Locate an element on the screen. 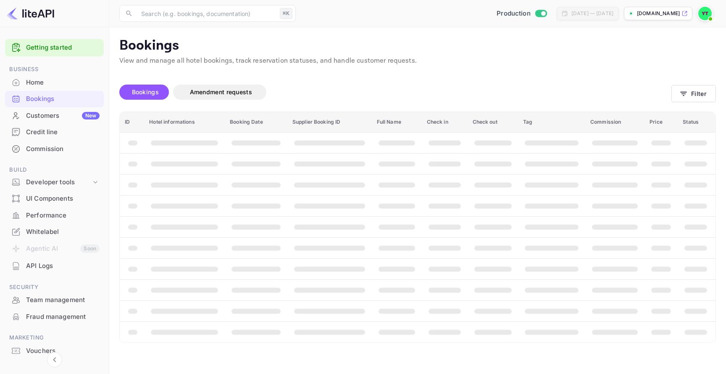  th: Booking Date is located at coordinates (256, 122).